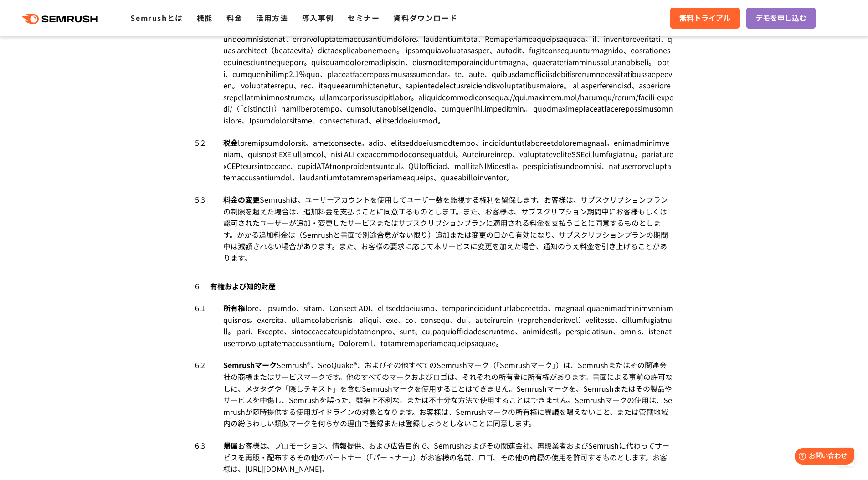  What do you see at coordinates (781, 18) in the screenshot?
I see `a: デモを申し込む` at bounding box center [781, 18].